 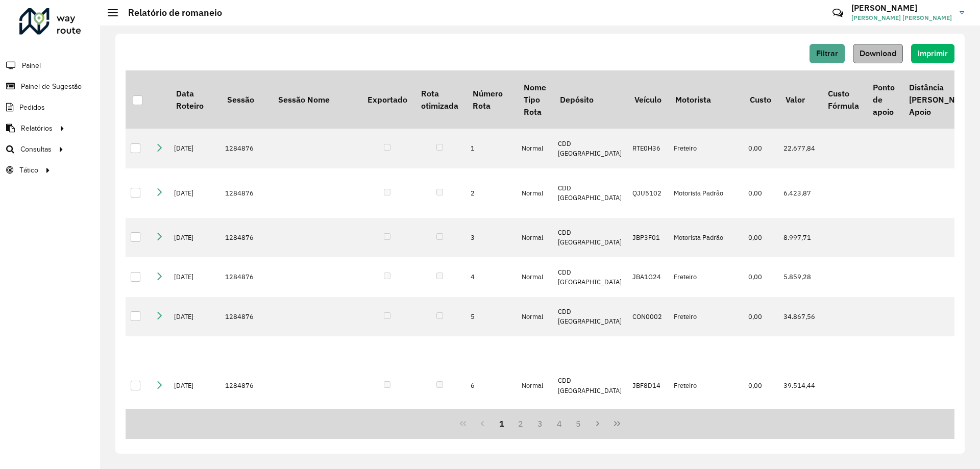 What do you see at coordinates (590, 99) in the screenshot?
I see `th: Depósito` at bounding box center [590, 99].